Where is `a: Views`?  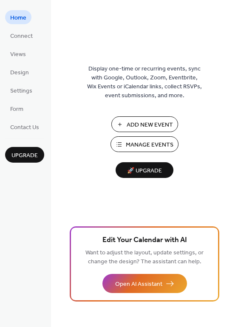
a: Views is located at coordinates (18, 53).